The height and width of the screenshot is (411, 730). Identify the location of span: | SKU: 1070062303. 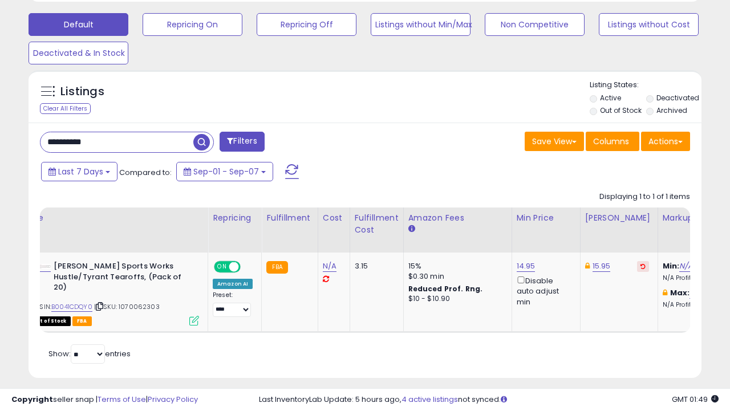
(127, 307).